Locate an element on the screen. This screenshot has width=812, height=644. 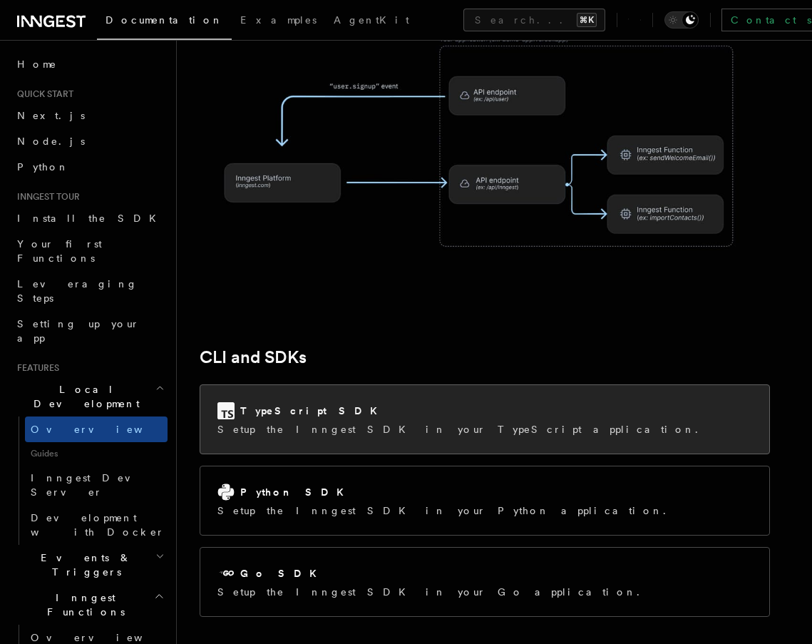
span: Home is located at coordinates (37, 64).